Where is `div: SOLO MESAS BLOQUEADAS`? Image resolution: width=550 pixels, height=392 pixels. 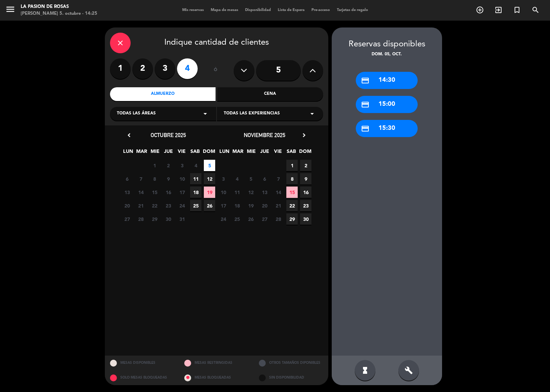
div: SOLO MESAS BLOQUEADAS is located at coordinates (142, 377).